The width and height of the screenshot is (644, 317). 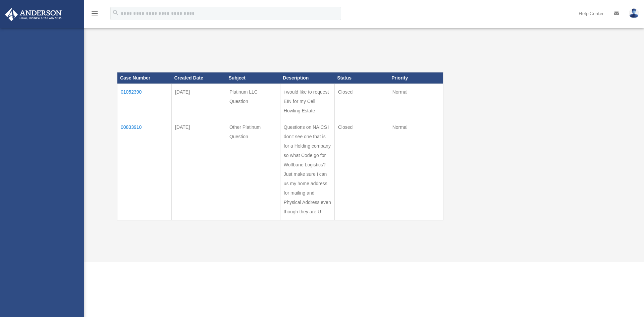 I want to click on i: search, so click(x=116, y=12).